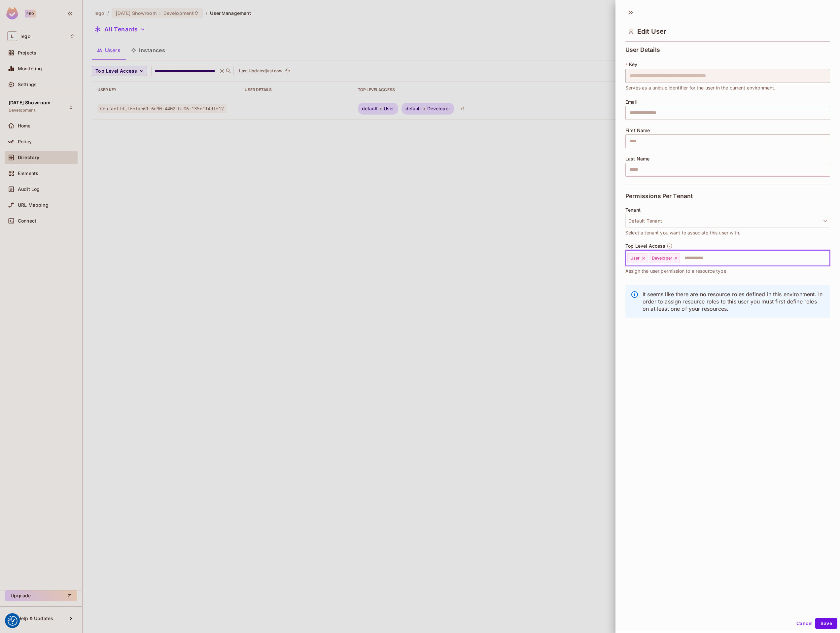 This screenshot has width=840, height=633. What do you see at coordinates (805, 624) in the screenshot?
I see `button: Cancel` at bounding box center [805, 624].